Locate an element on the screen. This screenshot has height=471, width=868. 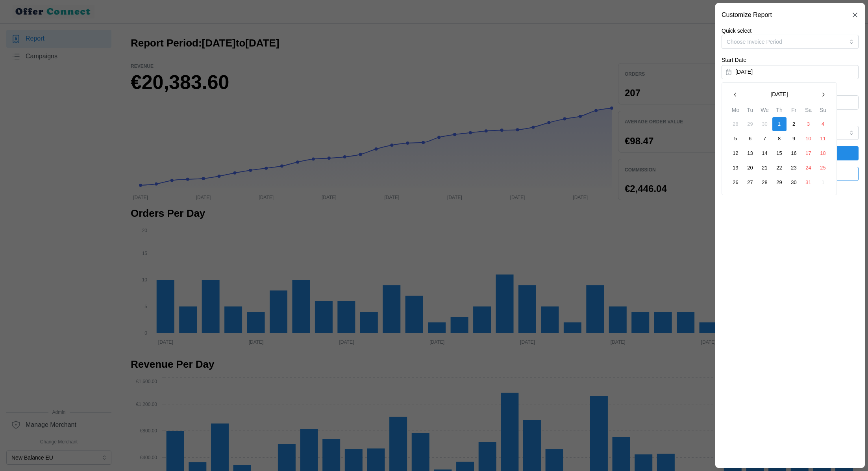
button: 8 May 2025 is located at coordinates (780, 139).